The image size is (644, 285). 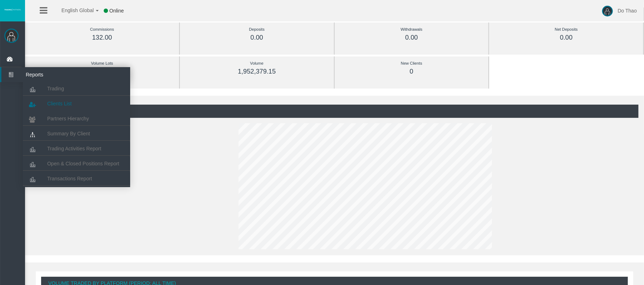 I want to click on div: 132.00, so click(x=102, y=38).